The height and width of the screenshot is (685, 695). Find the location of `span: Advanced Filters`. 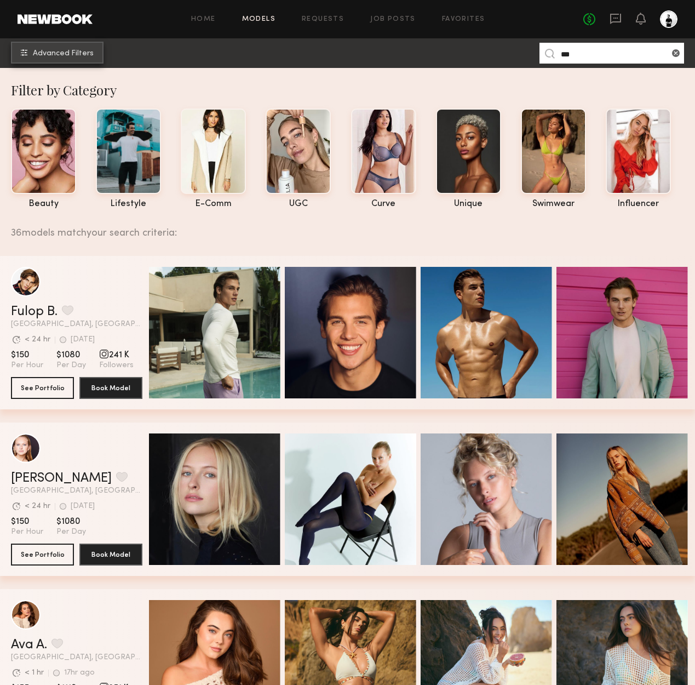

span: Advanced Filters is located at coordinates (63, 54).